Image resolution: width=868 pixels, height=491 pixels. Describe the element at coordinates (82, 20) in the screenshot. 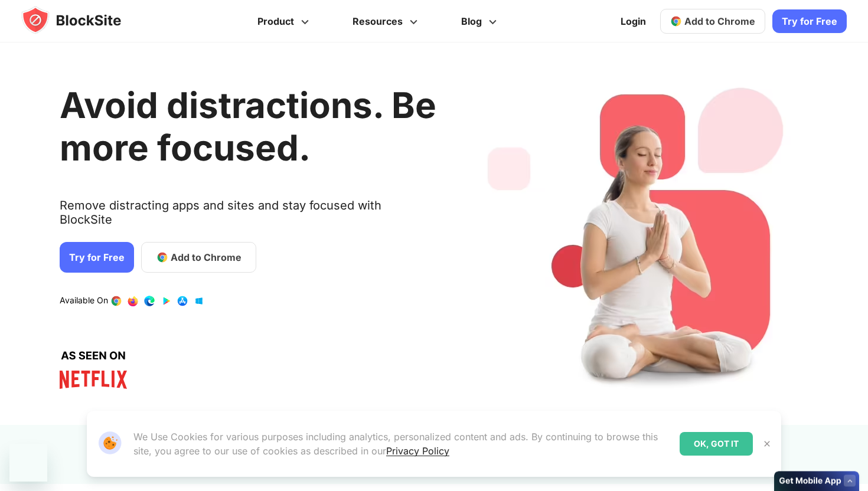

I see `img: blocksite-icon.5d769676.svg` at that location.